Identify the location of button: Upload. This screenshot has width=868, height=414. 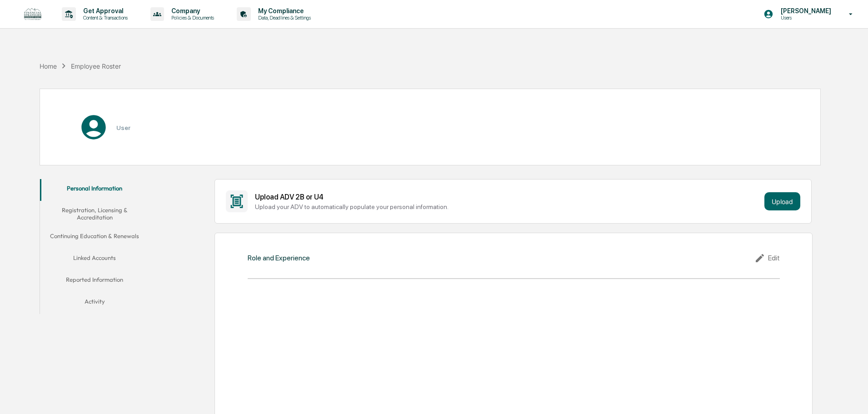
(782, 201).